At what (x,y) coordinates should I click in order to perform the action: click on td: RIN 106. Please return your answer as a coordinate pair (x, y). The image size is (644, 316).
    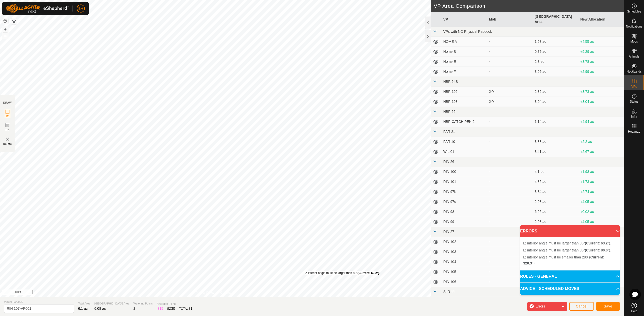
    Looking at the image, I should click on (464, 282).